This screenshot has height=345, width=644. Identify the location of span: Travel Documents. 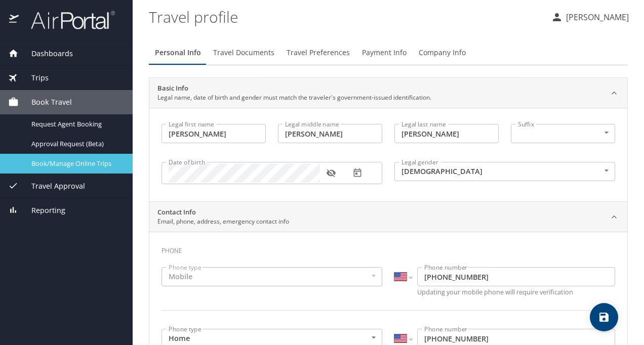
(243, 52).